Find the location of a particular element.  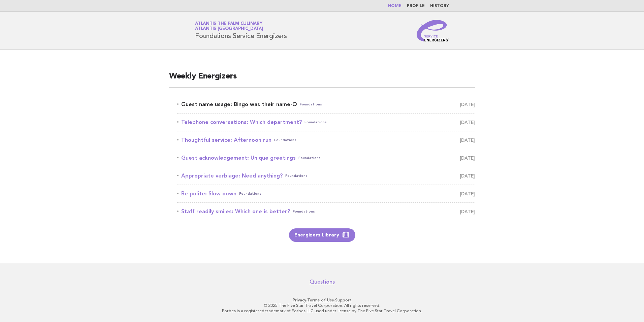

a: Support is located at coordinates (343, 300).